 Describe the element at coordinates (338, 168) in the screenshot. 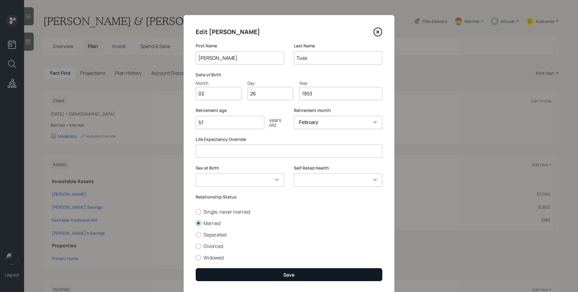

I see `label: Self Rated Health` at that location.